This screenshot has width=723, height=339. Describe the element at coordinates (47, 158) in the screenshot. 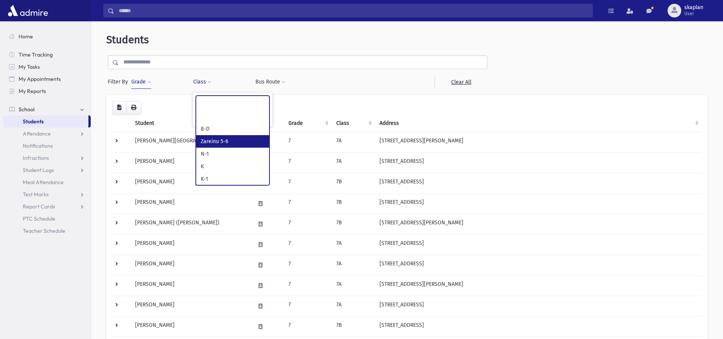

I see `a: Infractions` at that location.